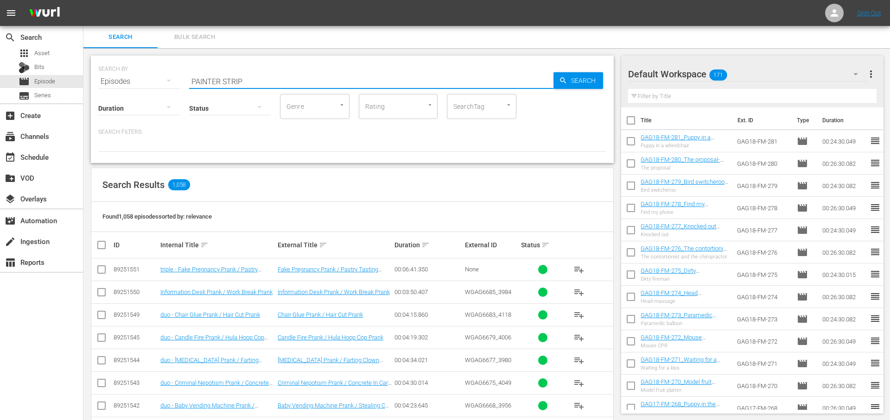 Image resolution: width=890 pixels, height=420 pixels. Describe the element at coordinates (763, 319) in the screenshot. I see `td: GAG18-FM-273` at that location.